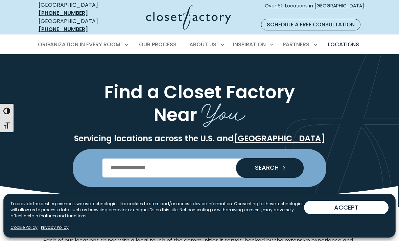 The height and width of the screenshot is (241, 399). I want to click on span: About Us, so click(203, 44).